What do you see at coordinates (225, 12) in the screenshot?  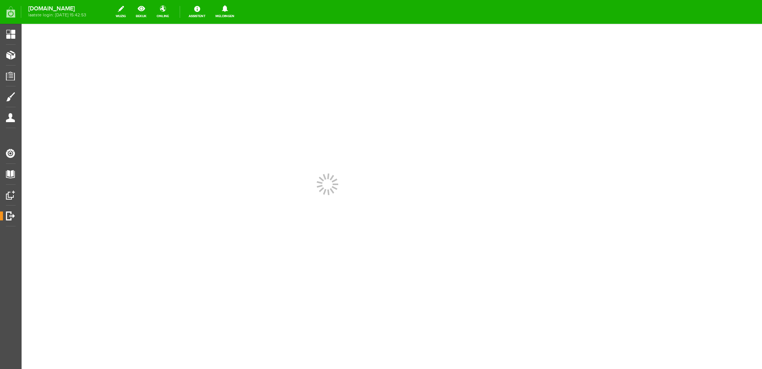 I see `a: Meldingen` at bounding box center [225, 12].